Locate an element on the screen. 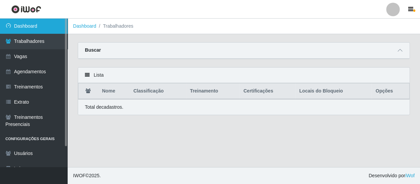 Image resolution: width=420 pixels, height=184 pixels. nav: breadcrumb is located at coordinates (244, 26).